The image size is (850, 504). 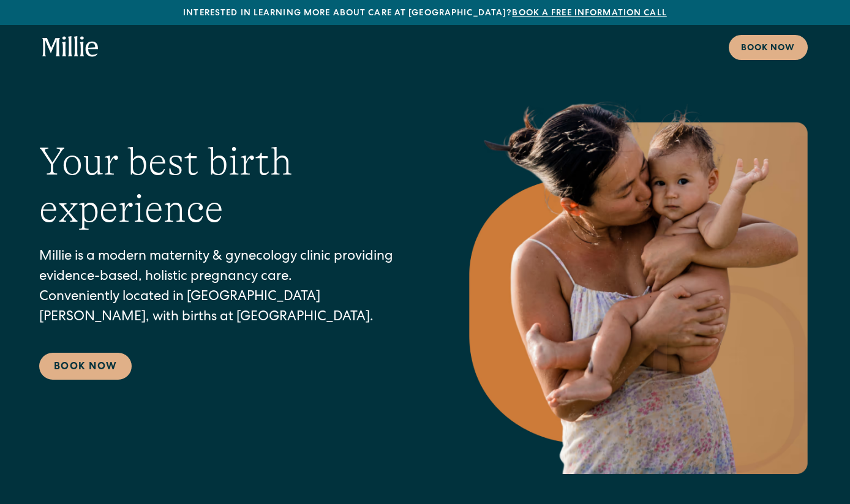 I want to click on p: Millie is a modern maternity & gynecology clinic providing evidence-based, holistic pregnancy car..., so click(x=228, y=288).